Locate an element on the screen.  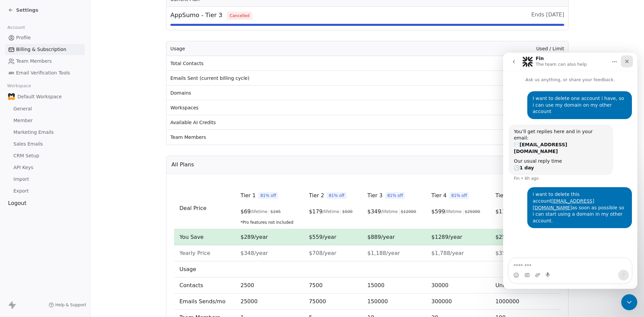
span: All Plans is located at coordinates (182, 165).